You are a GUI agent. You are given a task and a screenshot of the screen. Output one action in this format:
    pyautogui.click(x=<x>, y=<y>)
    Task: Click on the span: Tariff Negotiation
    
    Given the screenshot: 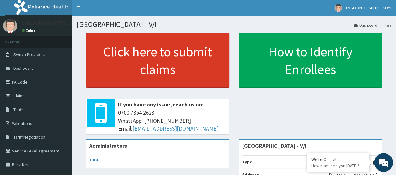 What is the action you would take?
    pyautogui.click(x=29, y=137)
    